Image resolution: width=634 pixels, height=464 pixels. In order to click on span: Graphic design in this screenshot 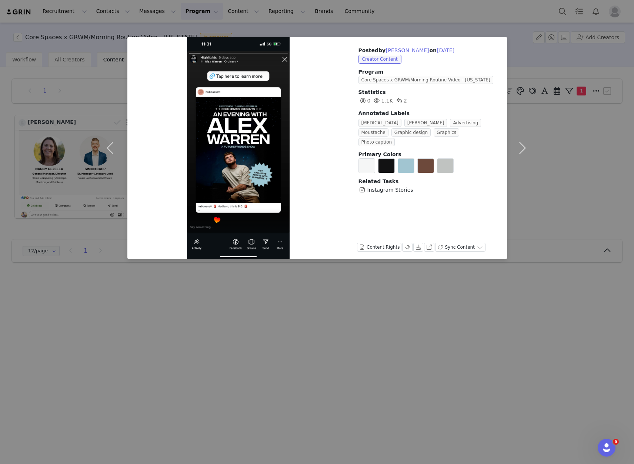, I will do `click(411, 133)`.